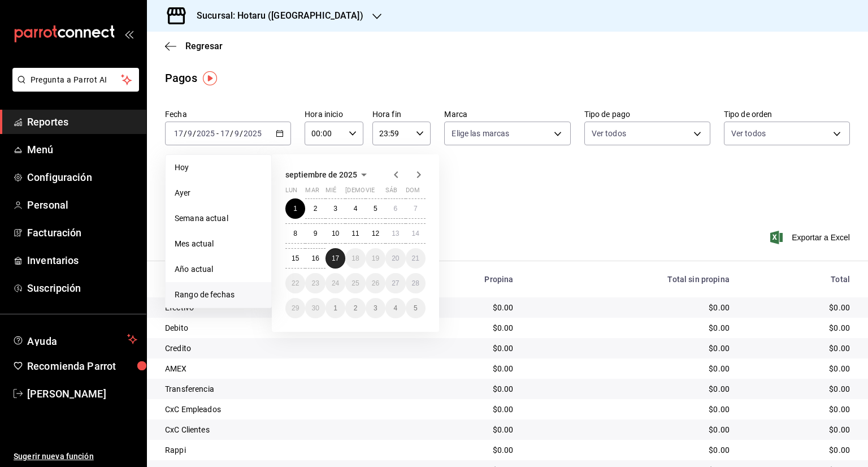 Image resolution: width=868 pixels, height=467 pixels. I want to click on abbr: 16 de septiembre de 2025, so click(315, 258).